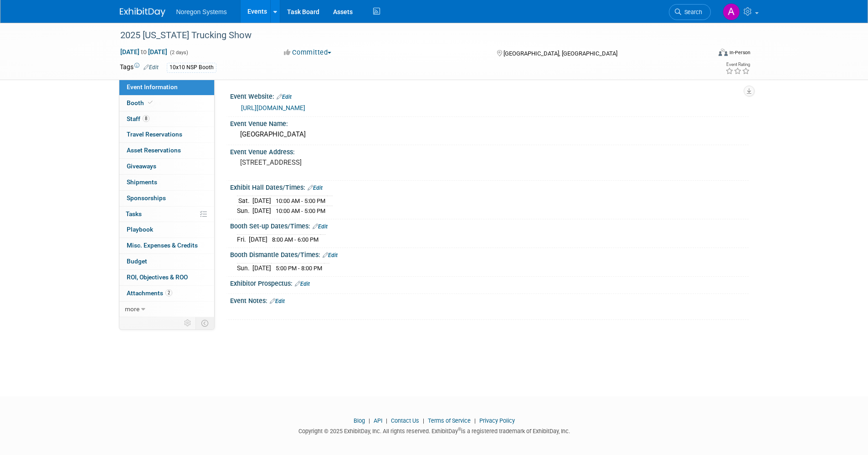 The height and width of the screenshot is (455, 868). I want to click on span: to, so click(143, 52).